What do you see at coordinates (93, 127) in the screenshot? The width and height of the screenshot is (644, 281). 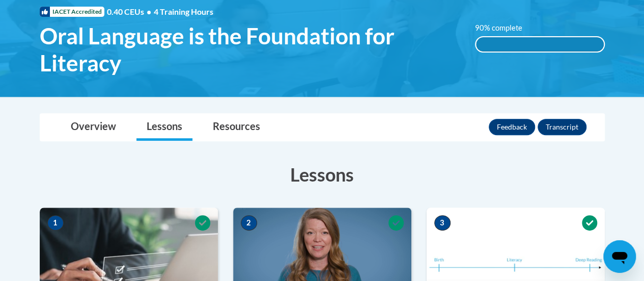 I see `a: Overview` at bounding box center [93, 127].